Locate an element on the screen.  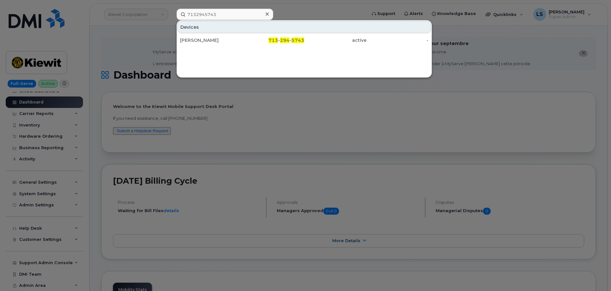
div: active is located at coordinates (335, 40).